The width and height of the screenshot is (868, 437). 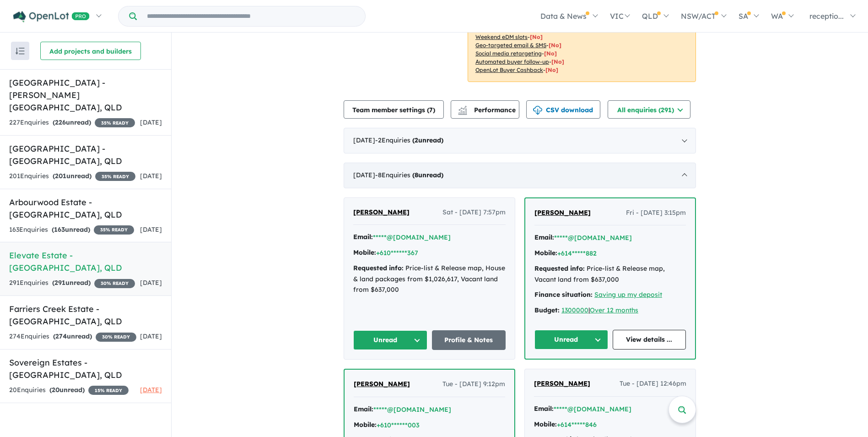 I want to click on u: Social media retargeting, so click(x=508, y=53).